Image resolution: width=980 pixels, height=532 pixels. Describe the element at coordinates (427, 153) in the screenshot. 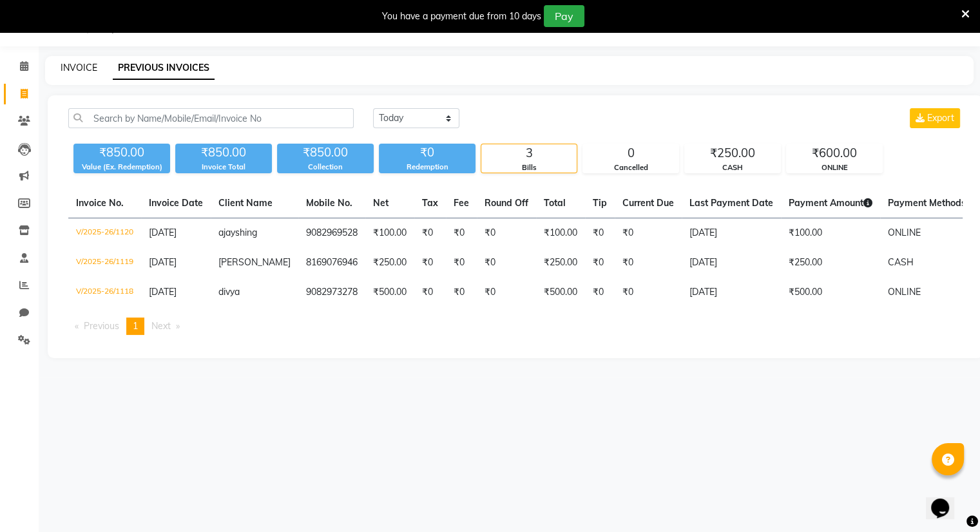

I see `div: ₹0` at that location.